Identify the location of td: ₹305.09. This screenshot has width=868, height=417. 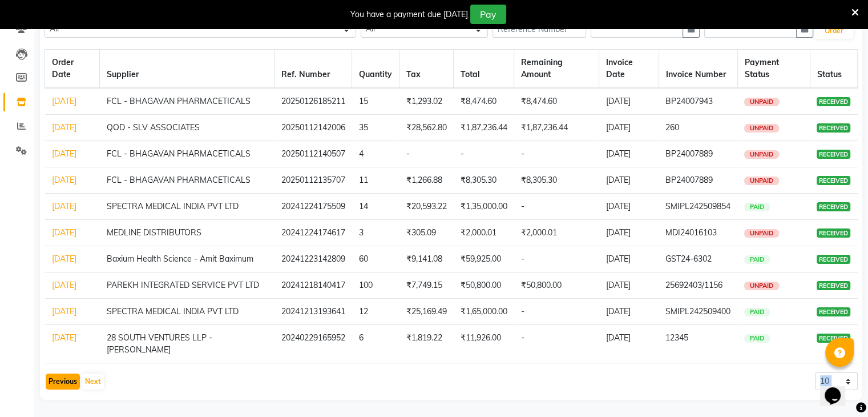
(427, 233).